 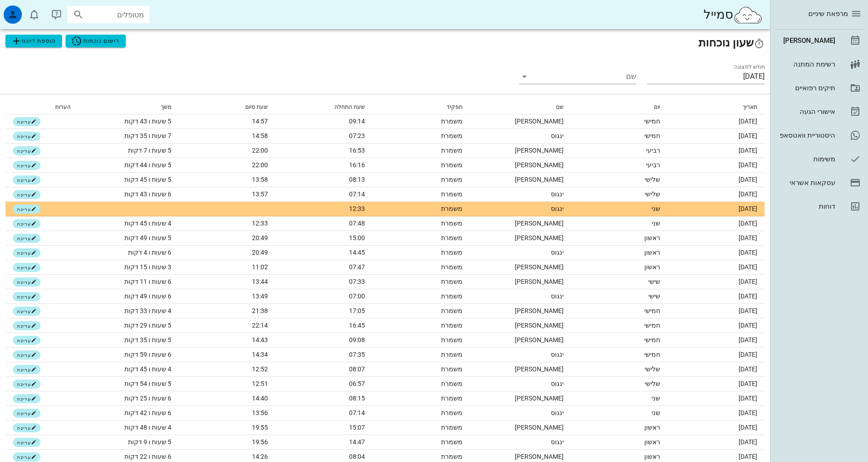 I want to click on span: הוספת דיווח, so click(x=33, y=41).